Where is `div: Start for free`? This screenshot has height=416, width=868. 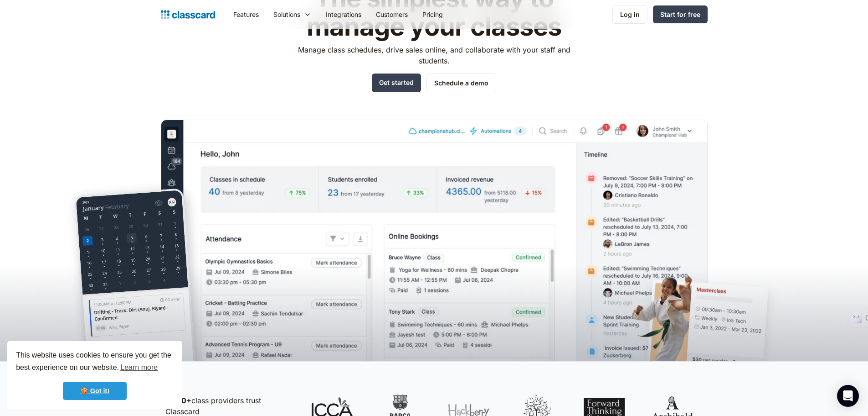 div: Start for free is located at coordinates (680, 14).